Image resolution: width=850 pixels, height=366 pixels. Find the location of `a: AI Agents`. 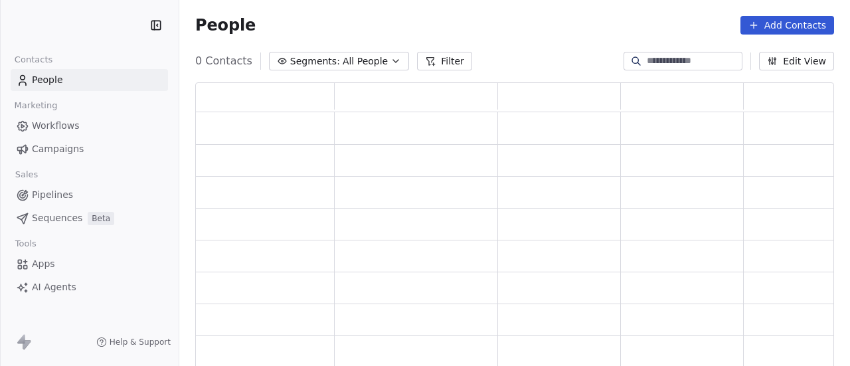

a: AI Agents is located at coordinates (89, 287).